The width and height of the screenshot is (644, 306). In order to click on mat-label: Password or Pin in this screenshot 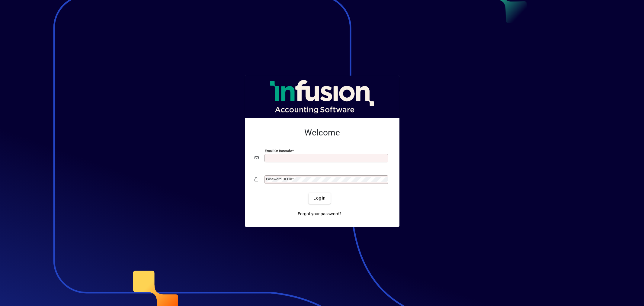, I will do `click(278, 179)`.